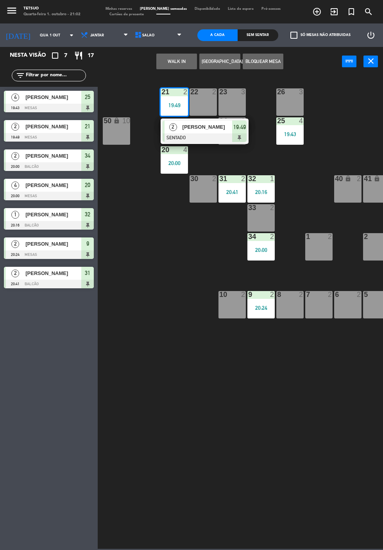 Image resolution: width=383 pixels, height=550 pixels. What do you see at coordinates (371, 61) in the screenshot?
I see `i: close` at bounding box center [371, 61].